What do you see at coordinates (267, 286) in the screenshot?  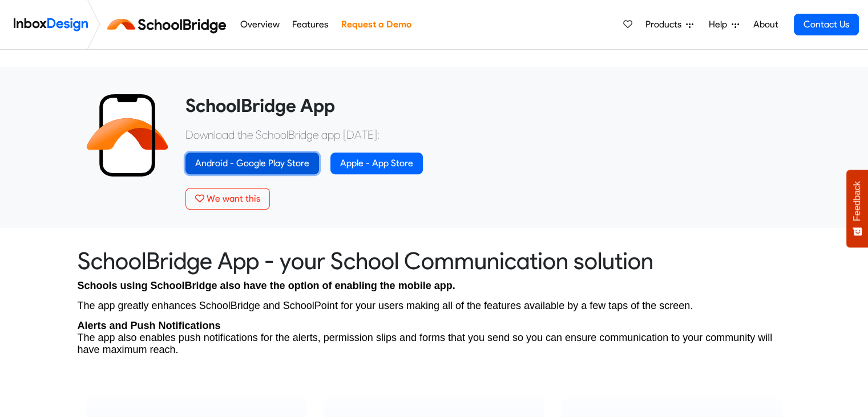 I see `span: Schools using SchoolBridge also have the option of enabling the mobile app.` at bounding box center [267, 286].